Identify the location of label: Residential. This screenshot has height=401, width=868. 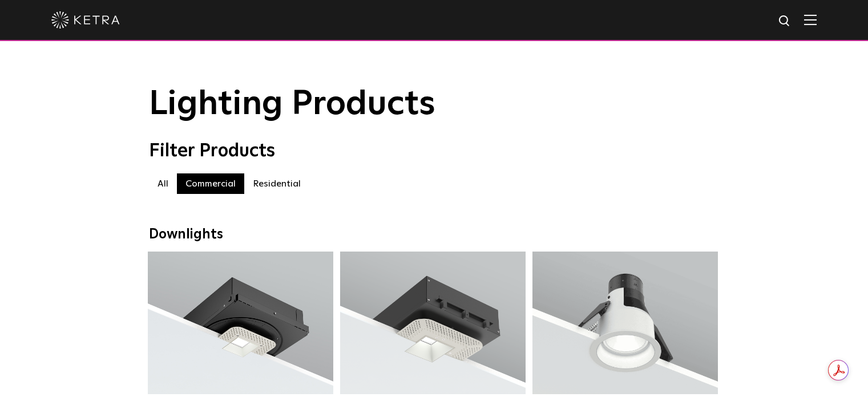
(277, 184).